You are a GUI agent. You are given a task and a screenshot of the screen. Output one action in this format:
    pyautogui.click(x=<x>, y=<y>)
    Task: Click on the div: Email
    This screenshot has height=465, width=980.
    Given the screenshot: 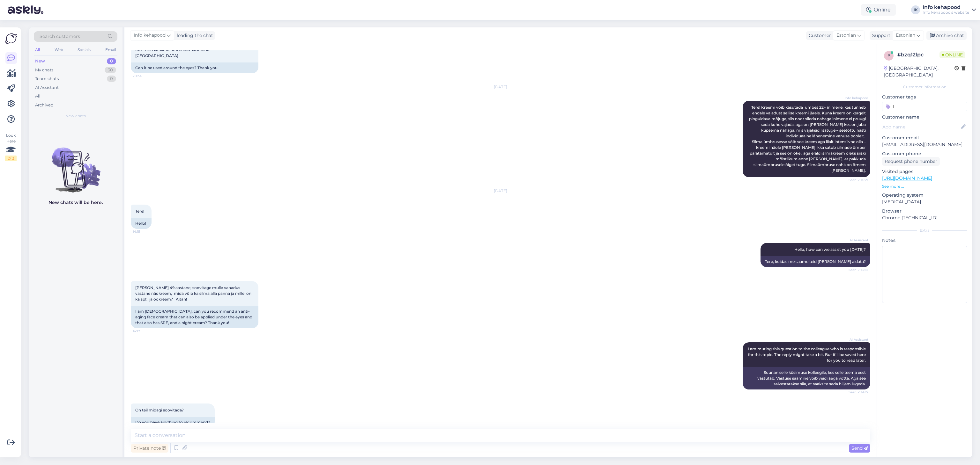 What is the action you would take?
    pyautogui.click(x=111, y=50)
    